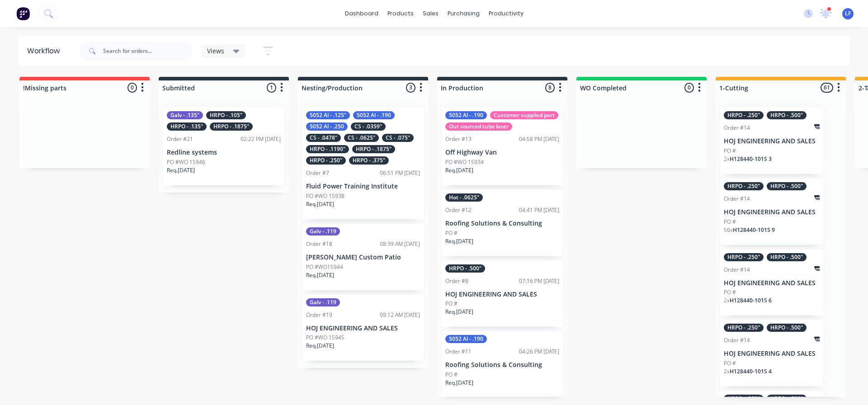 Image resolution: width=868 pixels, height=405 pixels. Describe the element at coordinates (754, 229) in the screenshot. I see `span: H128440-101S 9` at that location.